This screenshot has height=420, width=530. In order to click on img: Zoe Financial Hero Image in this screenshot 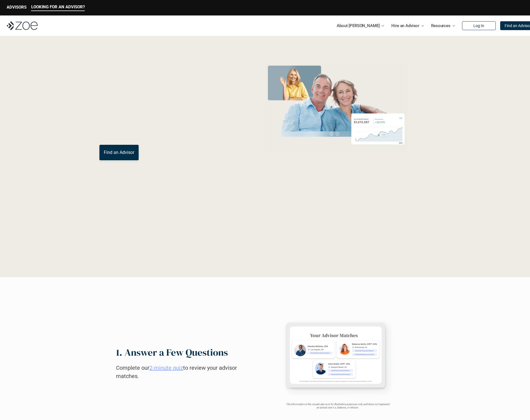, I will do `click(336, 108)`.